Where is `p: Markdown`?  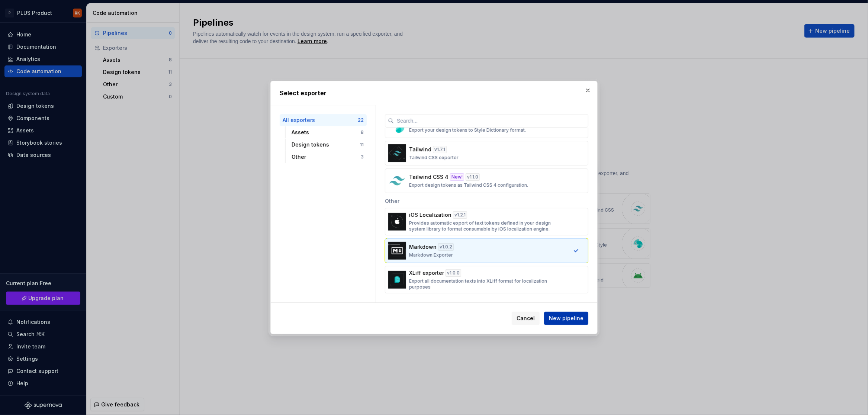 p: Markdown is located at coordinates (423, 247).